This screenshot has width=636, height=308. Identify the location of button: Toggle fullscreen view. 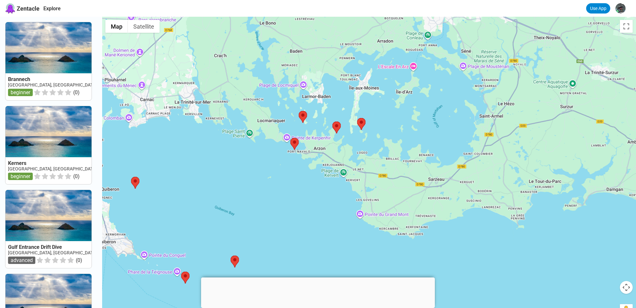
(627, 26).